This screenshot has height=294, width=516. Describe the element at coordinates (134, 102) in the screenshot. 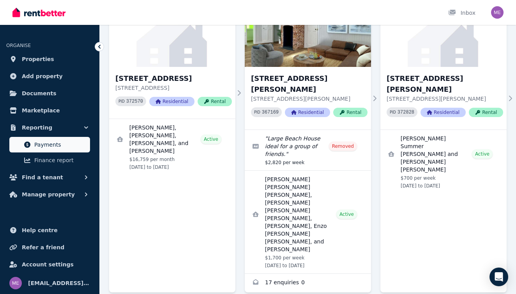

I see `code: 372570` at that location.